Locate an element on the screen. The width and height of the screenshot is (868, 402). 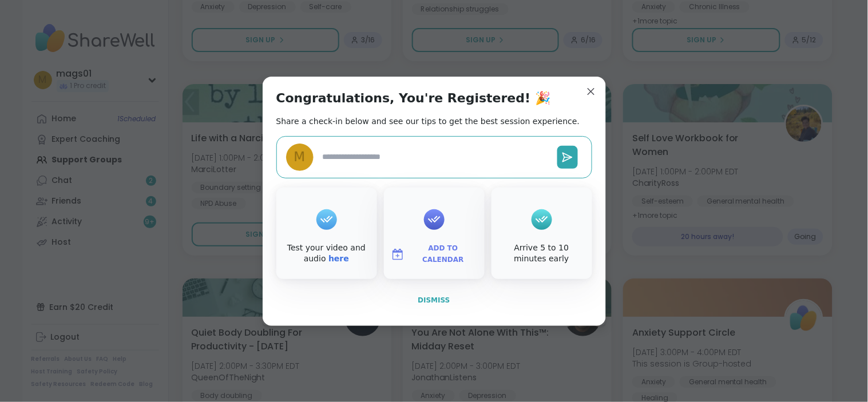
span: Add to Calendar is located at coordinates (443, 254).